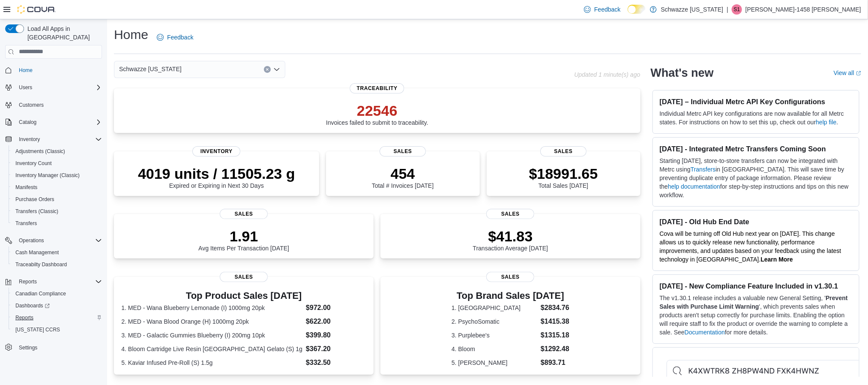 The height and width of the screenshot is (385, 868). I want to click on button: Operations, so click(54, 241).